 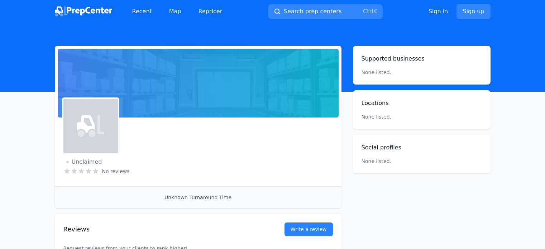 What do you see at coordinates (83, 11) in the screenshot?
I see `img: PrepCenter` at bounding box center [83, 11].